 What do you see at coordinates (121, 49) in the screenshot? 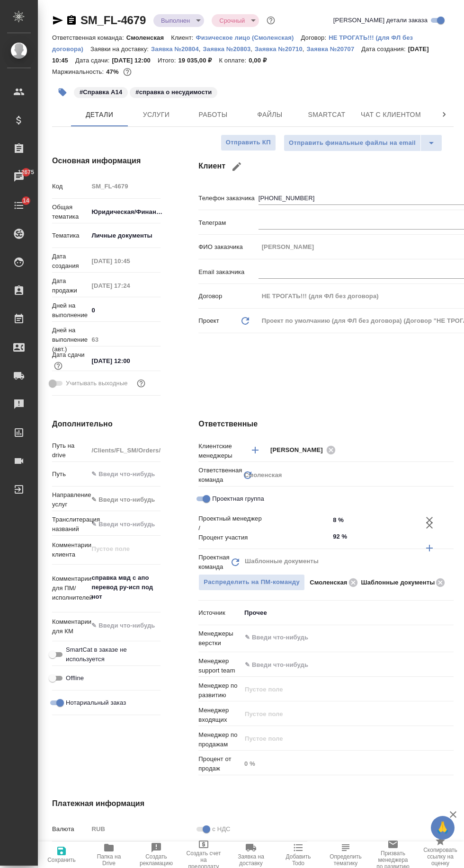
I see `p: Заявки на доставку:` at bounding box center [121, 49].